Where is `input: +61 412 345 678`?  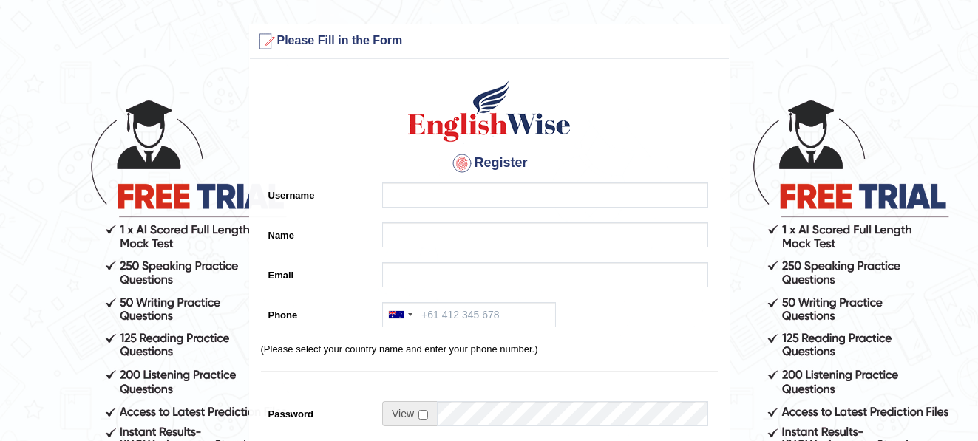 input: +61 412 345 678 is located at coordinates (469, 315).